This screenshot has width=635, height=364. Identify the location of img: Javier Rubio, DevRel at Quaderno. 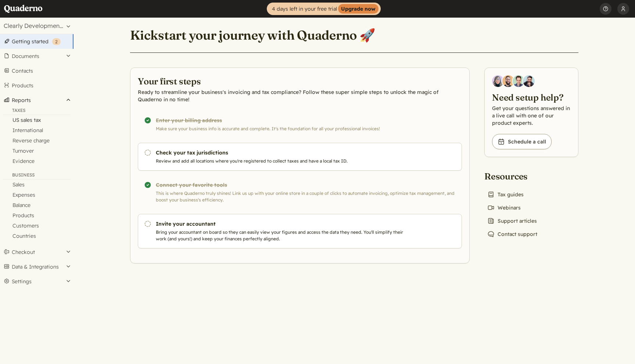
(529, 81).